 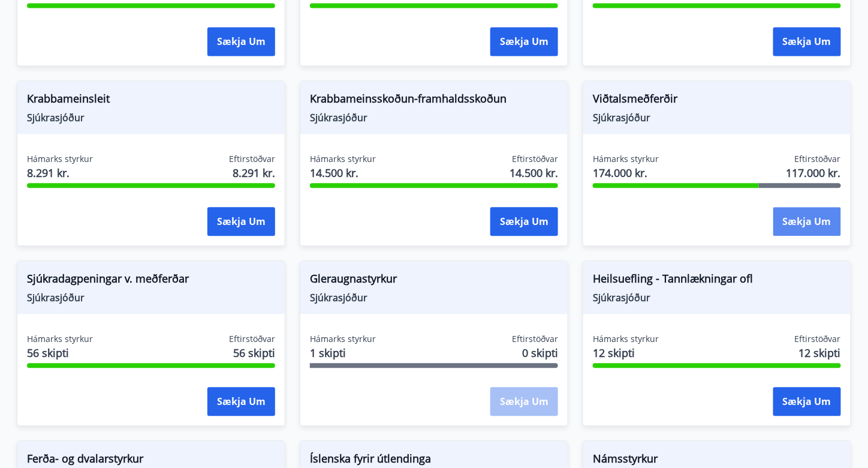 What do you see at coordinates (434, 101) in the screenshot?
I see `span: Krabbameinsskoðun-framhaldsskoðun` at bounding box center [434, 101].